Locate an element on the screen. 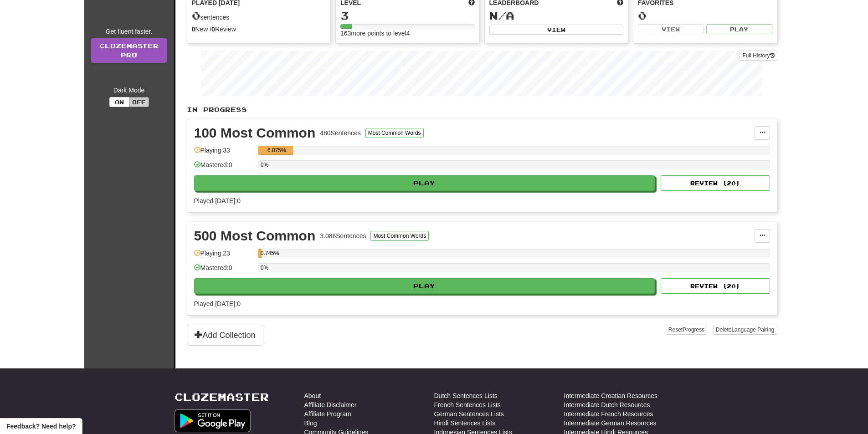  div: New / Review is located at coordinates (259, 29).